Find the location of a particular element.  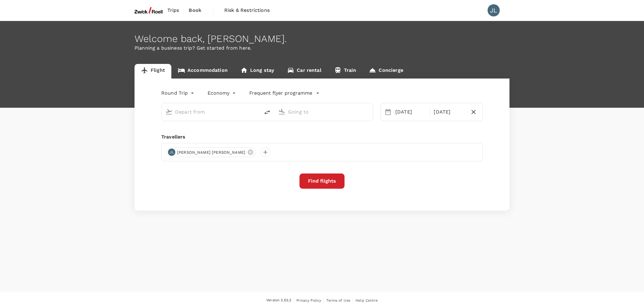

span: Risk & Restrictions is located at coordinates (247, 10).